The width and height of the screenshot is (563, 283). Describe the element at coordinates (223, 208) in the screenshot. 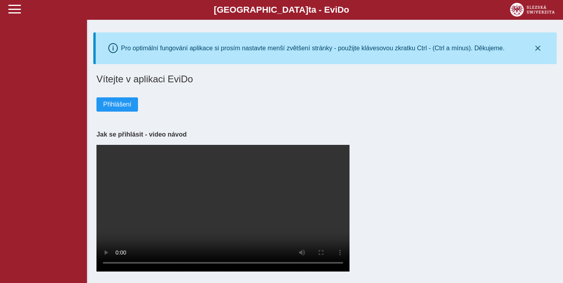

I see `video: Your browser does not support the video tag.` at that location.